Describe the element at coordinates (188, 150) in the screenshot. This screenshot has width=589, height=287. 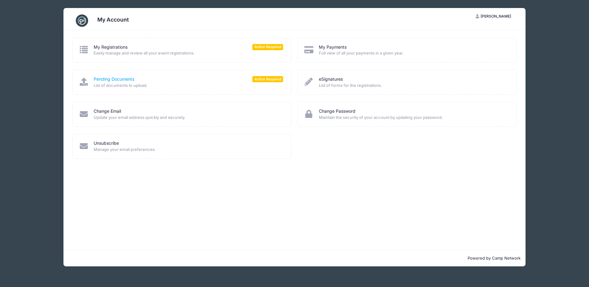
I see `span: Manage your email preferences.` at that location.